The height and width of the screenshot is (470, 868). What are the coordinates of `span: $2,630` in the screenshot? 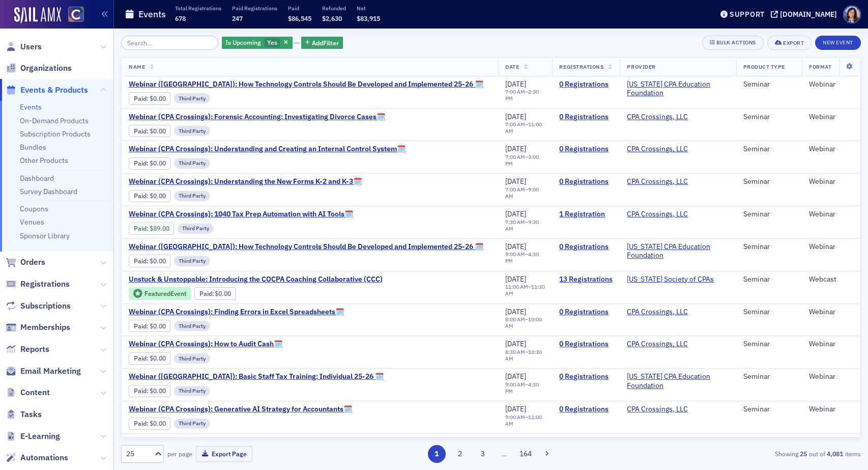 It's located at (332, 18).